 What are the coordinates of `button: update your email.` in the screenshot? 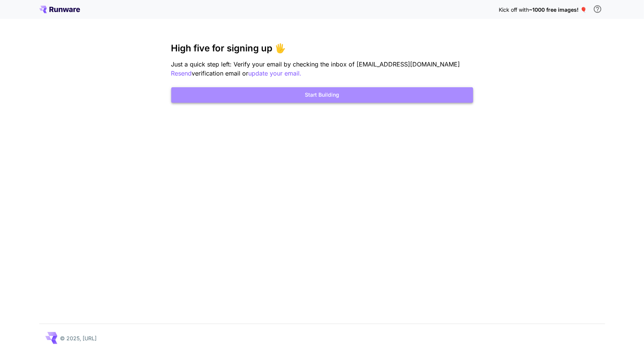 It's located at (275, 73).